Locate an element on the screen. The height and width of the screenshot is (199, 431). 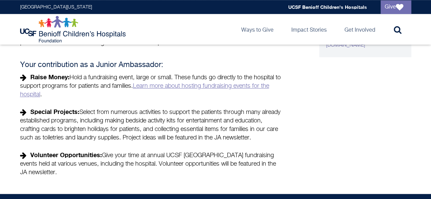
img: Logo for UCSF Benioff Children's Hospitals Foundation is located at coordinates (74, 29).